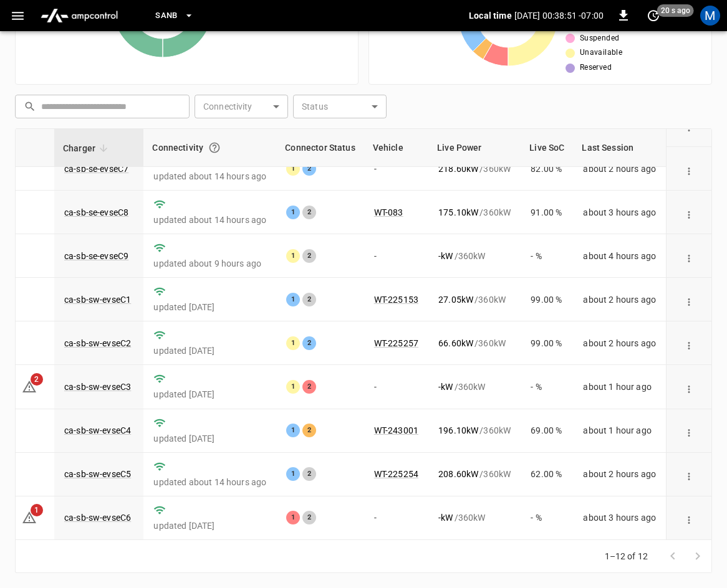  I want to click on p: updated about 9 hours ago, so click(209, 264).